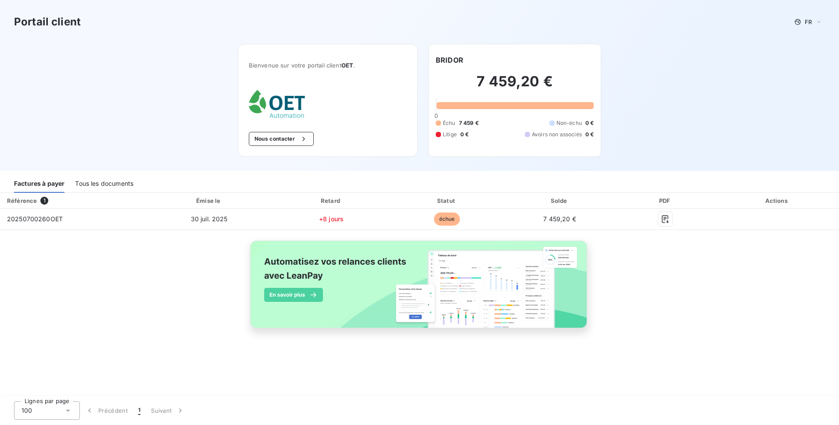 The image size is (839, 425). I want to click on h6: BRIDOR, so click(449, 60).